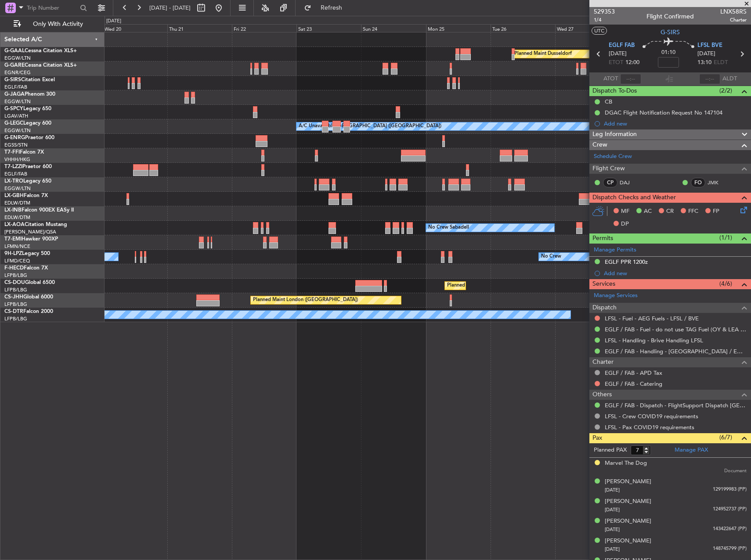  Describe the element at coordinates (608, 101) in the screenshot. I see `div: CB` at that location.